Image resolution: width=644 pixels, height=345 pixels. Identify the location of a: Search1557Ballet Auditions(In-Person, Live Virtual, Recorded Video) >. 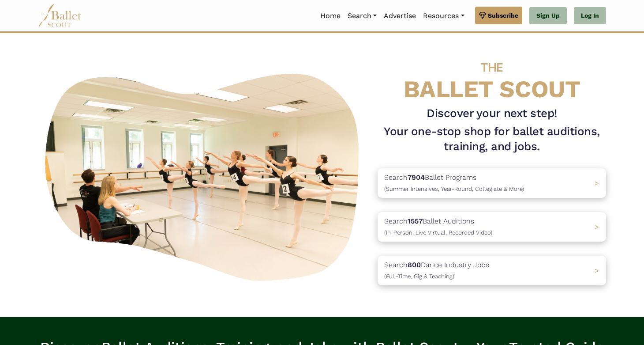
(492, 226).